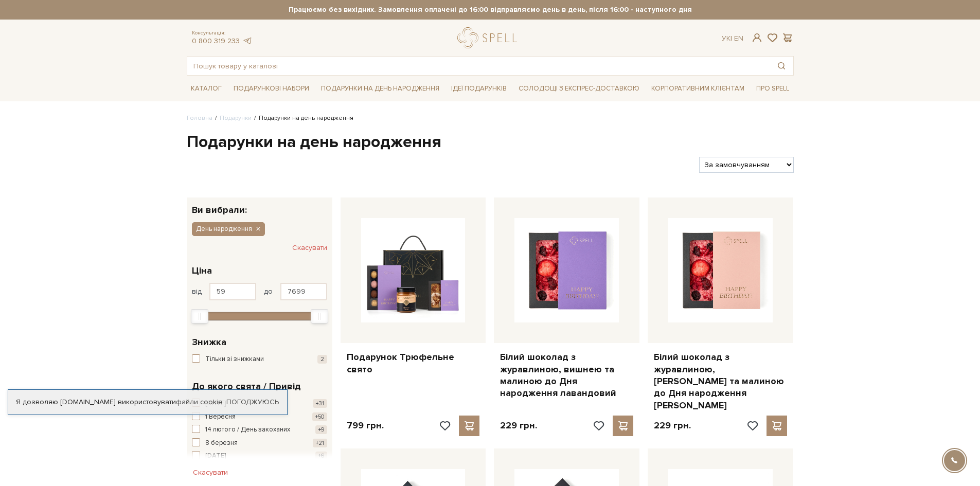 The height and width of the screenshot is (486, 980). Describe the element at coordinates (248, 41) in the screenshot. I see `a: telegram` at that location.